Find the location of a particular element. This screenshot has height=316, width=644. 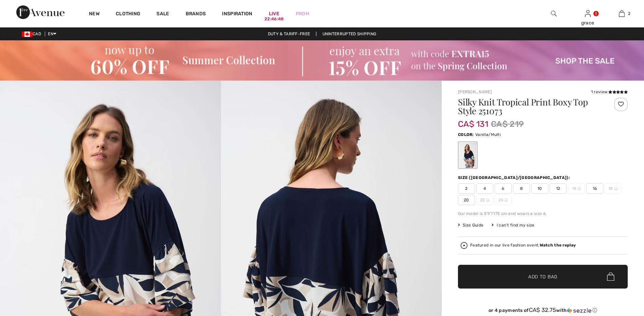

span: 20 is located at coordinates (466, 200).